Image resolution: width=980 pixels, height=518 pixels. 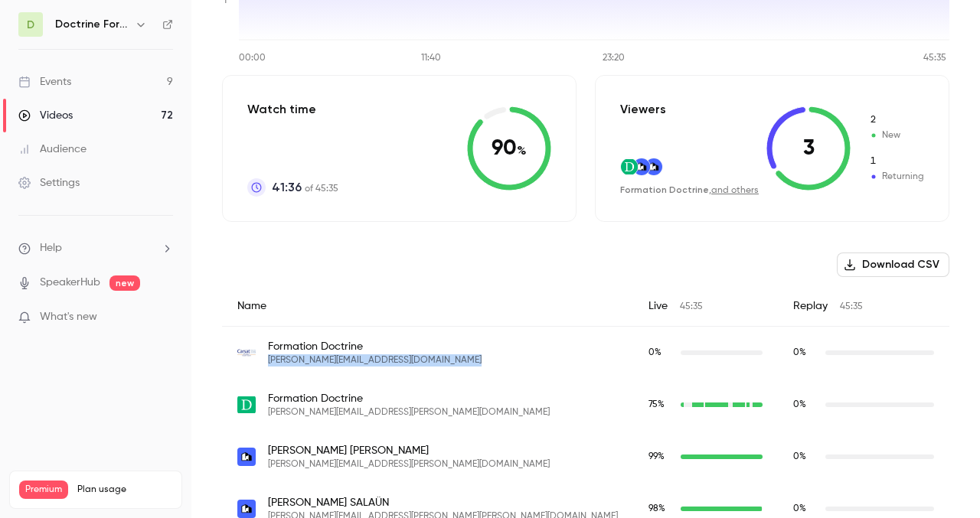 I want to click on div: Replay, so click(x=863, y=307).